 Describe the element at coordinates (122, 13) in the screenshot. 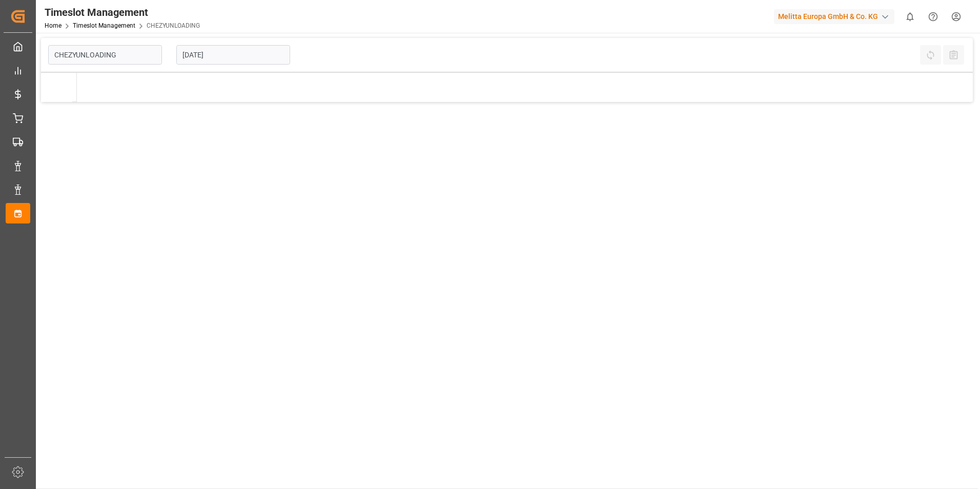

I see `div: Timeslot Management` at that location.